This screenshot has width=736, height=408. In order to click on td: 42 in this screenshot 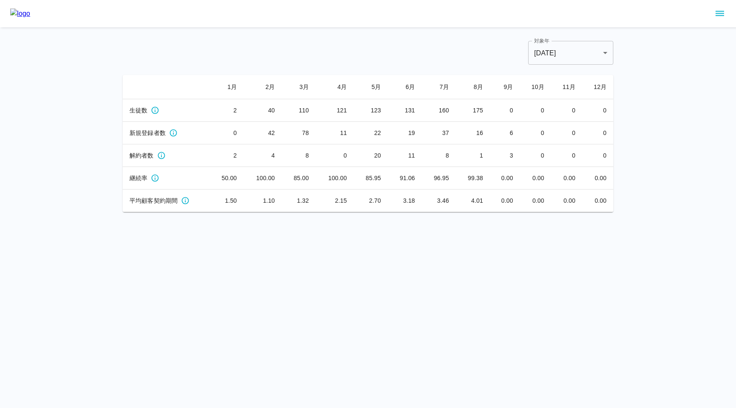, I will do `click(262, 133)`.